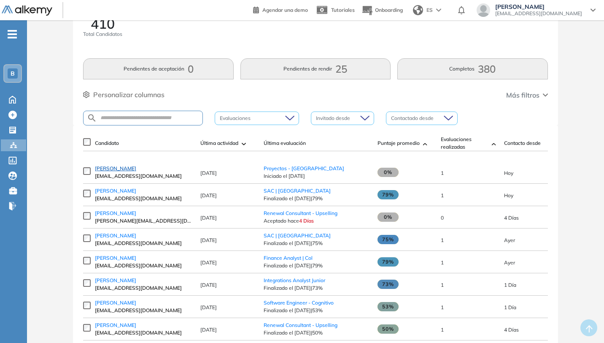  I want to click on span: Más filtros, so click(523, 95).